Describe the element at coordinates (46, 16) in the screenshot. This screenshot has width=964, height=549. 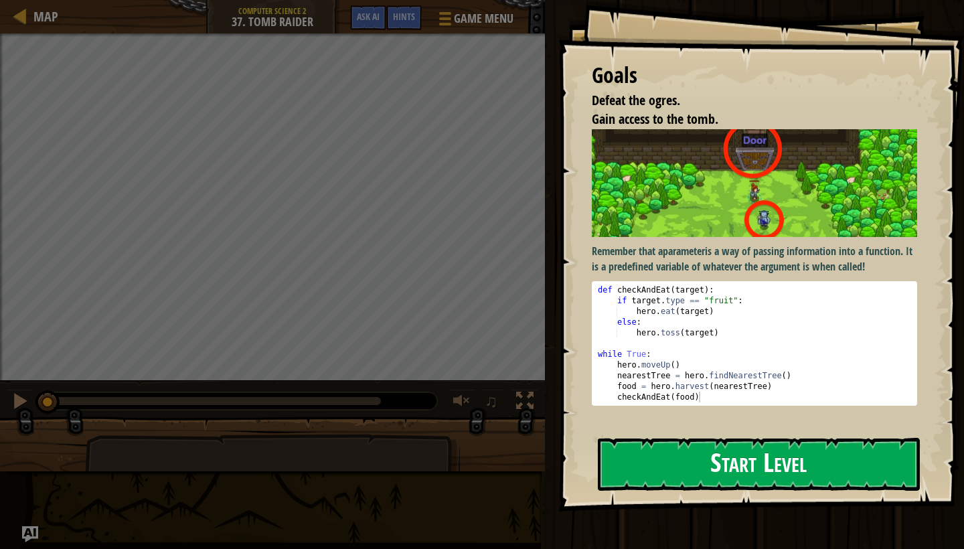
I see `span: Map` at that location.